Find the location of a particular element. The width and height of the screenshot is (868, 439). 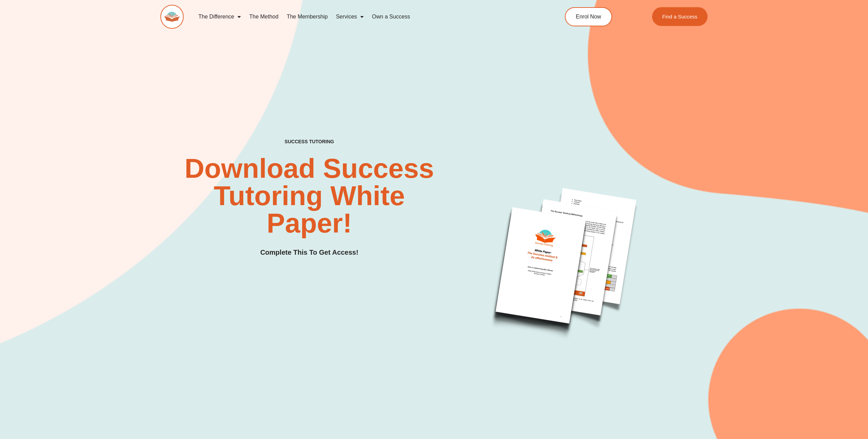

a: Find a Success is located at coordinates (680, 16).